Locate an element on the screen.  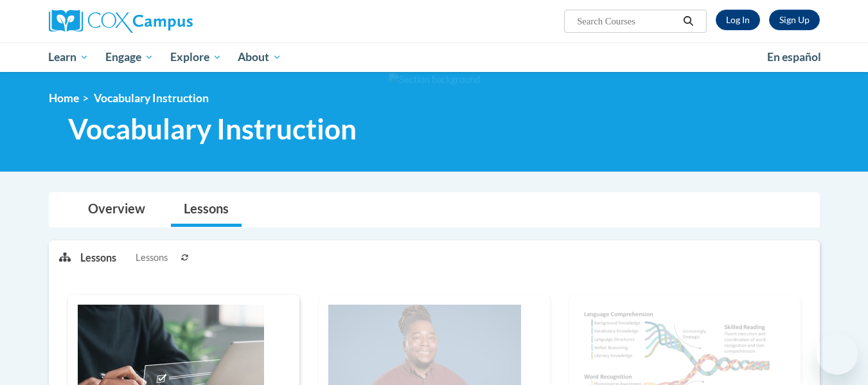
a: Overview is located at coordinates (116, 210).